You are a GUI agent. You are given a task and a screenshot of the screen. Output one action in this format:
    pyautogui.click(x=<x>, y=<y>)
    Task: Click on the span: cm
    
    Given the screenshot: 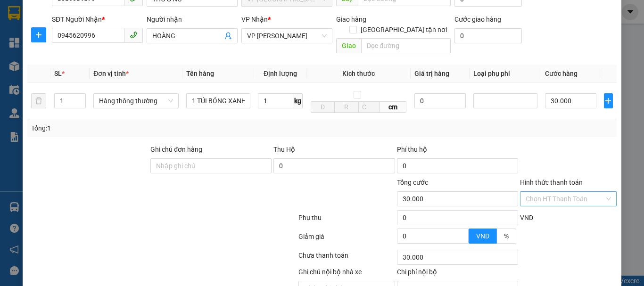 What is the action you would take?
    pyautogui.click(x=393, y=107)
    